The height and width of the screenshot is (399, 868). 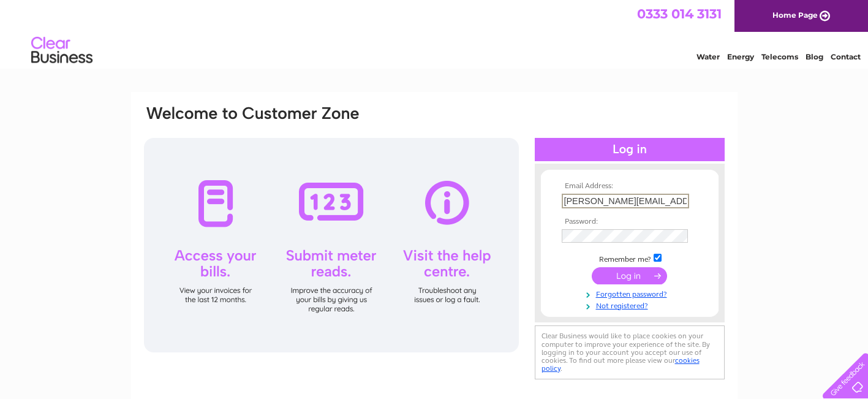 What do you see at coordinates (631, 304) in the screenshot?
I see `a: Not registered?` at bounding box center [631, 304].